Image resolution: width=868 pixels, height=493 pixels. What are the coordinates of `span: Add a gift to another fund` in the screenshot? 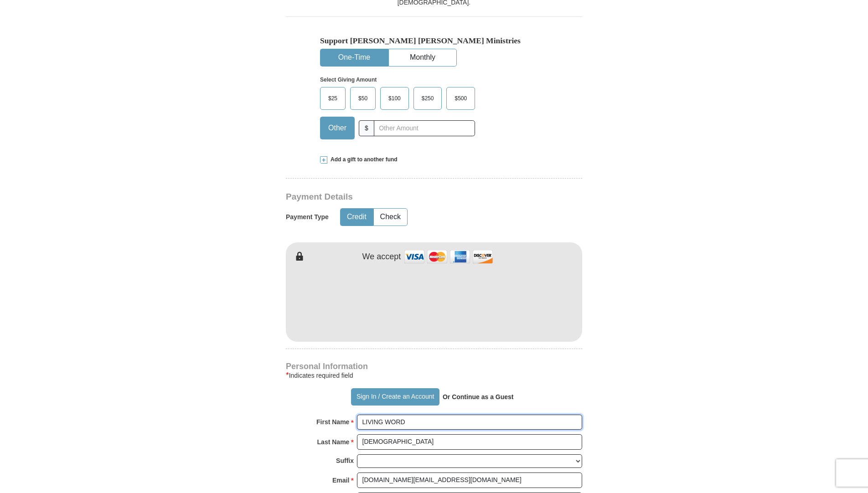 It's located at (362, 159).